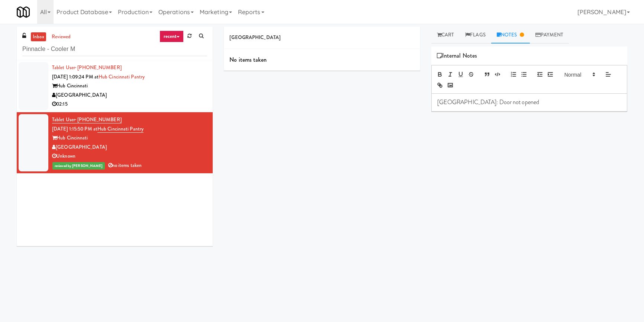 The width and height of the screenshot is (644, 322). I want to click on a: Payment, so click(550, 35).